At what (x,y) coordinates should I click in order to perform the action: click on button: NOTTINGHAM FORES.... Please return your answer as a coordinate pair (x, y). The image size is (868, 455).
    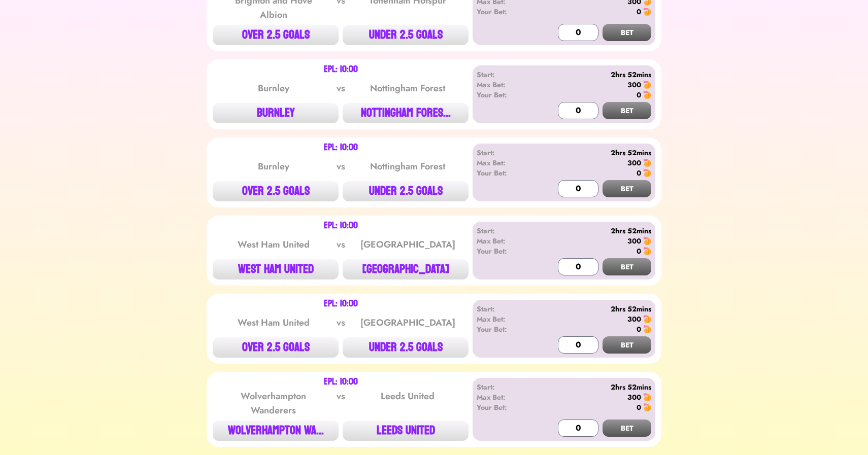
    Looking at the image, I should click on (405, 114).